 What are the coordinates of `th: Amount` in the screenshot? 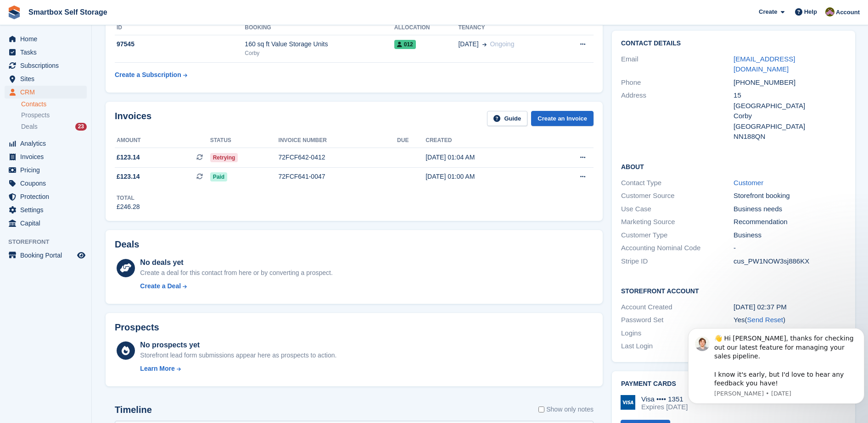 It's located at (162, 141).